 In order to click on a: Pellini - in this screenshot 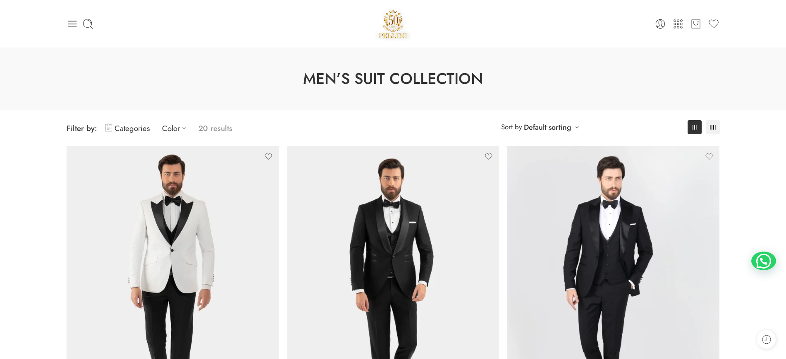, I will do `click(393, 24)`.